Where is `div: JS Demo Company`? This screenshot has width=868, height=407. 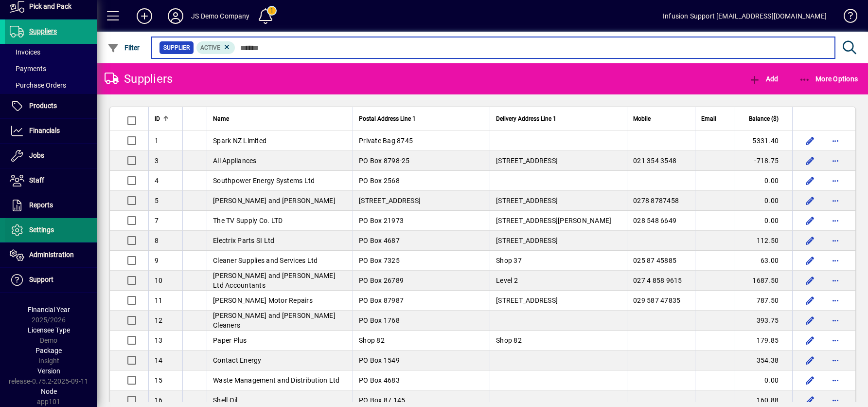
div: JS Demo Company is located at coordinates (220, 16).